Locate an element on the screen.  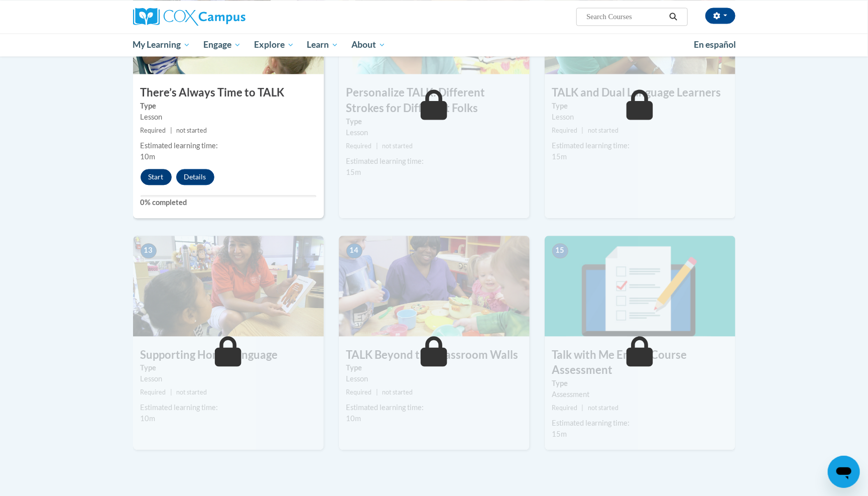
h3: Personalize TALK: Different Strokes for Different Folks is located at coordinates (434, 100).